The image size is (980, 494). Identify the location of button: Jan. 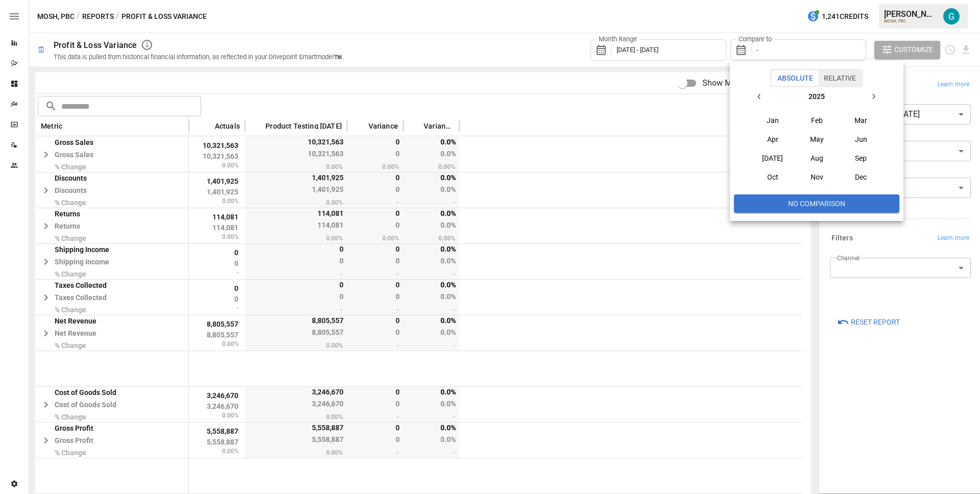
(772, 120).